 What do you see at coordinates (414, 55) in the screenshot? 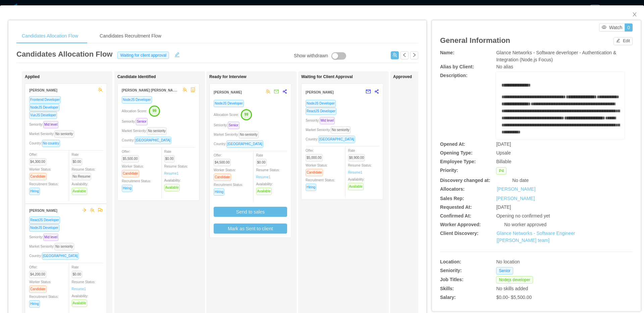
I see `button: icon: right` at bounding box center [414, 55].